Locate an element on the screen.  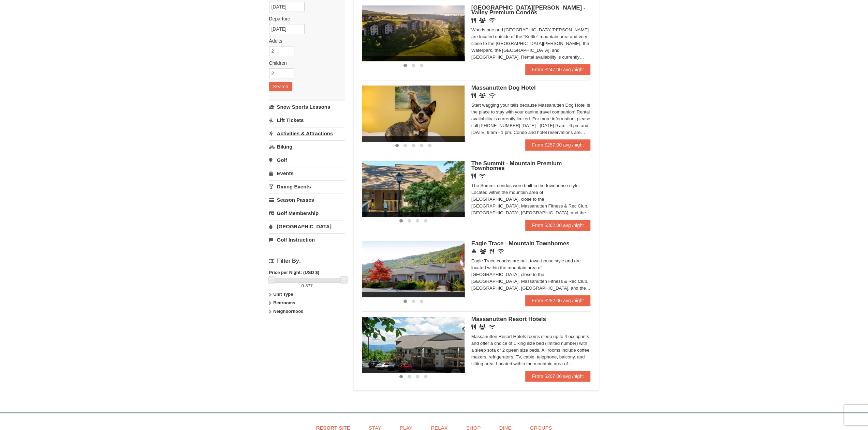
i: Conference Facilities is located at coordinates (483, 251).